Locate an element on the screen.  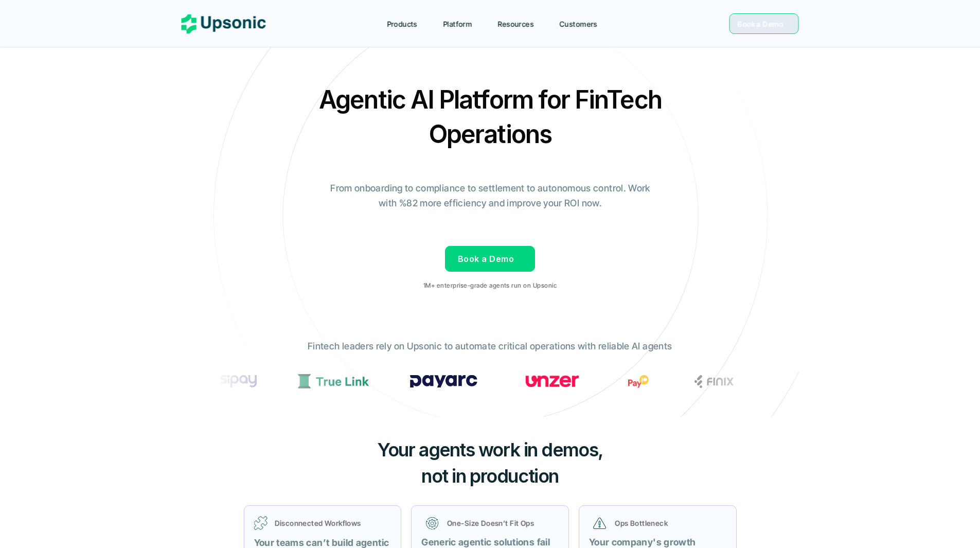
span: not in production is located at coordinates (490, 476).